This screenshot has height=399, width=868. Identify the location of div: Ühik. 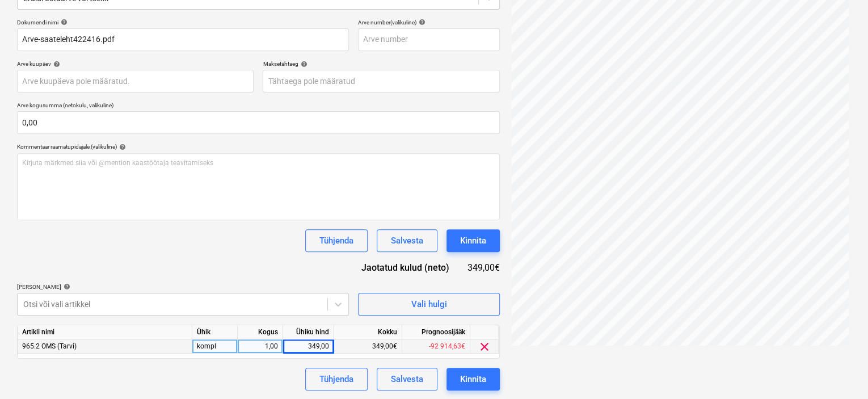
(215, 332).